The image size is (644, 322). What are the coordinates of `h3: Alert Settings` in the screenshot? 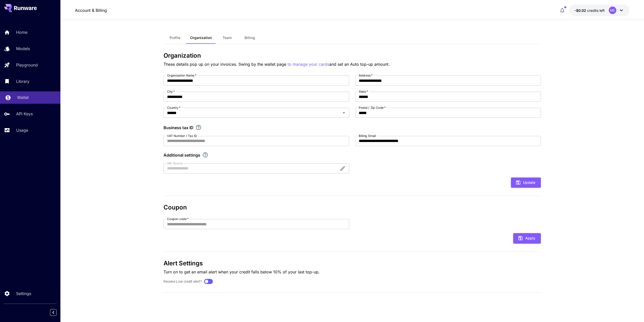 It's located at (352, 263).